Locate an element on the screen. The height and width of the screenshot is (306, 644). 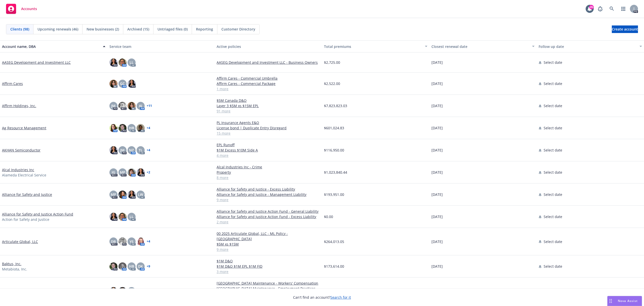
div: Total premiums is located at coordinates (373, 46).